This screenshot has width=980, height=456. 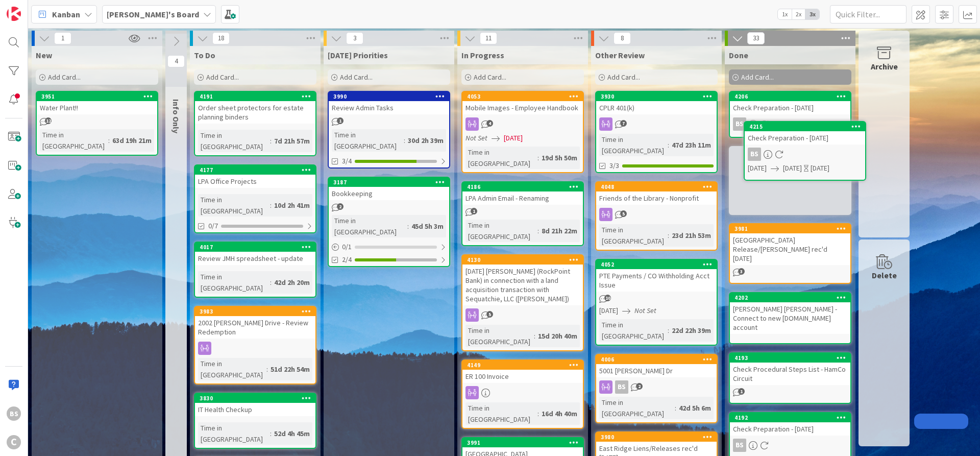 What do you see at coordinates (48, 120) in the screenshot?
I see `span: 12` at bounding box center [48, 120].